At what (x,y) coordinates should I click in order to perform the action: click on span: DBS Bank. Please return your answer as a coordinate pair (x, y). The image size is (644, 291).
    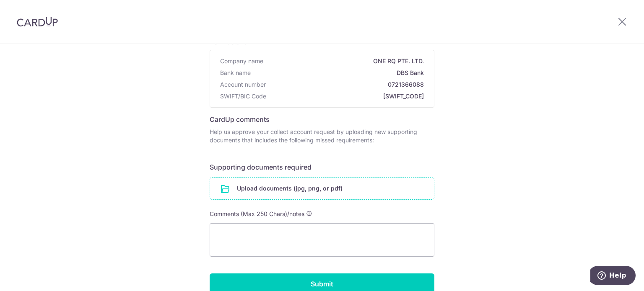
    Looking at the image, I should click on (339, 73).